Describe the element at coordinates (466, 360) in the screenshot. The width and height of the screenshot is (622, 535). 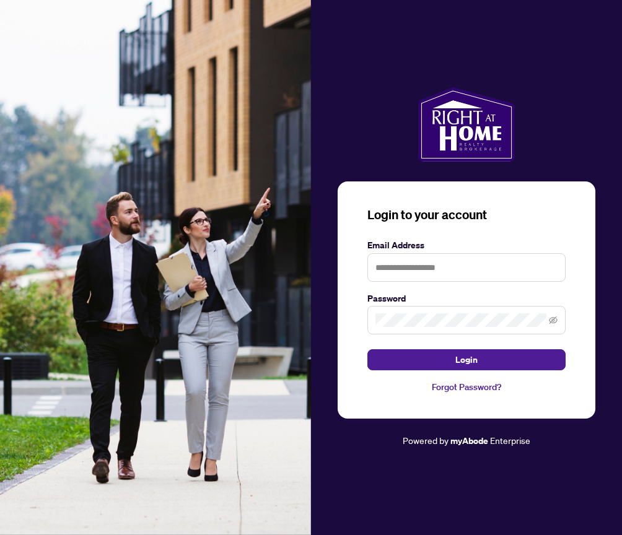
I see `span: Login` at that location.